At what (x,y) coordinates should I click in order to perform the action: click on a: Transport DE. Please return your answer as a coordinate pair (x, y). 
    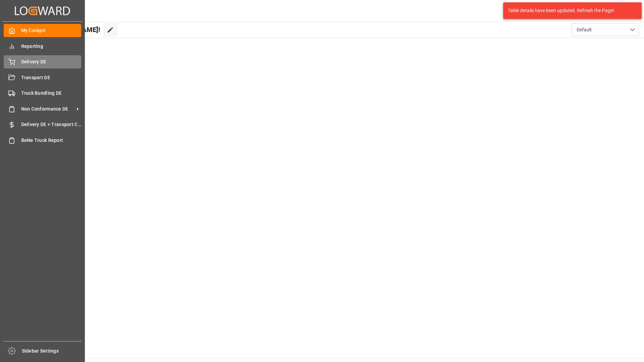
    Looking at the image, I should click on (42, 77).